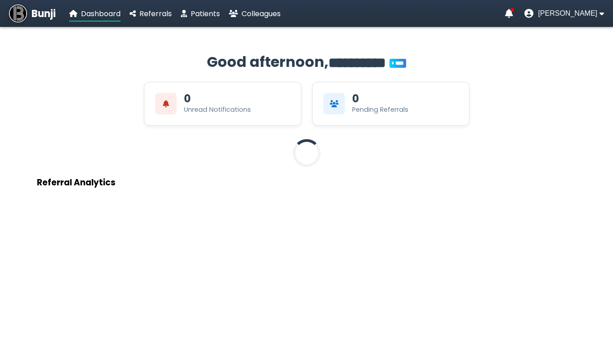 This screenshot has height=364, width=613. Describe the element at coordinates (564, 13) in the screenshot. I see `button: User menu` at that location.